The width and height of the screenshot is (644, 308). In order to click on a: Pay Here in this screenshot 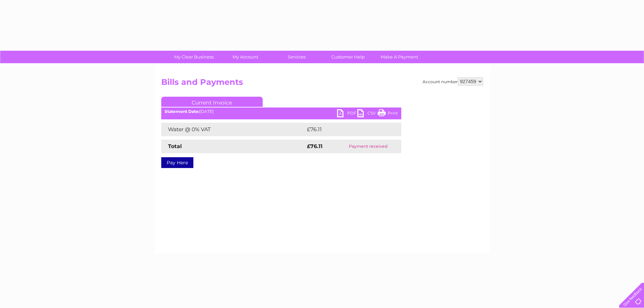, I will do `click(177, 163)`.